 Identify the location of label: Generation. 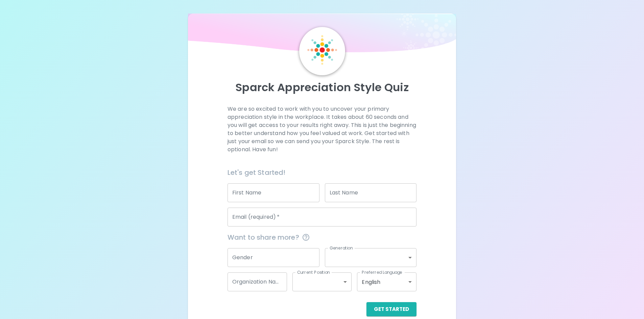
(341, 248).